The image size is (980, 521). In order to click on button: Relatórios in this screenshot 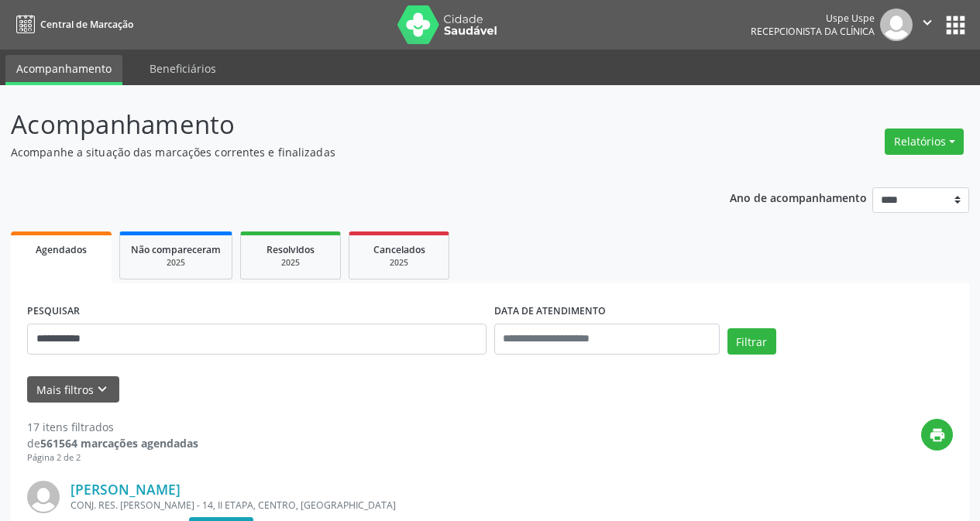, I will do `click(924, 142)`.